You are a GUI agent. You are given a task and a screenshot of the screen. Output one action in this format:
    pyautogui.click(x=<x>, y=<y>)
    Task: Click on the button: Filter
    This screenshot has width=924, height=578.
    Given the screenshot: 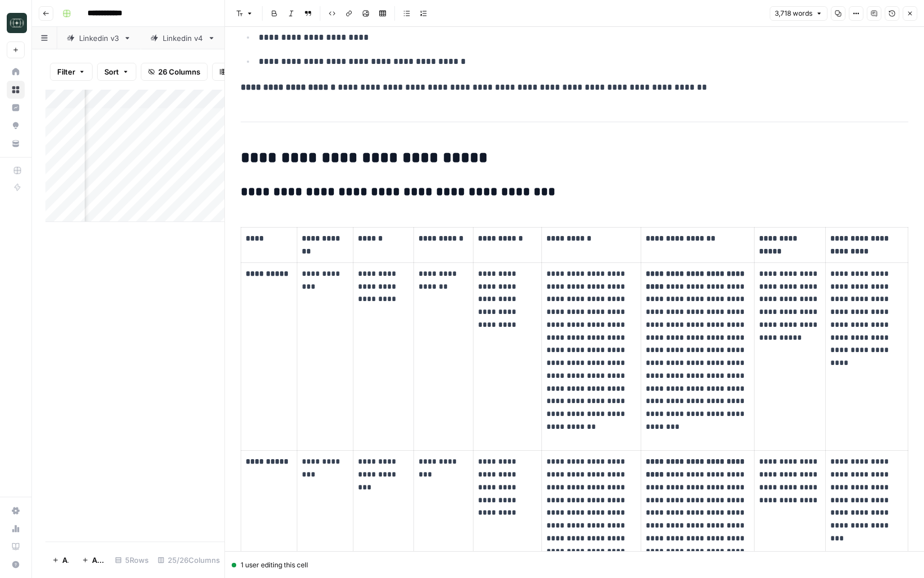 What is the action you would take?
    pyautogui.click(x=72, y=71)
    